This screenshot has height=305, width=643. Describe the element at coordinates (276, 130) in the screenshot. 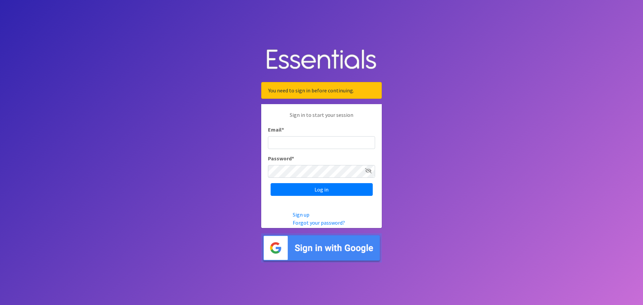

I see `label: Email` at that location.